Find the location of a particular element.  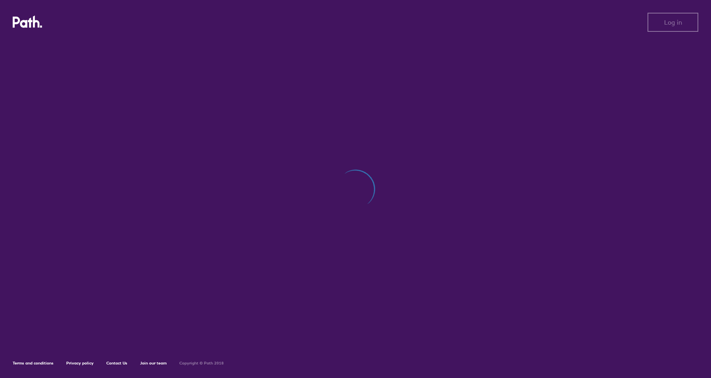

h6: Copyright © Path 2018 is located at coordinates (202, 363).